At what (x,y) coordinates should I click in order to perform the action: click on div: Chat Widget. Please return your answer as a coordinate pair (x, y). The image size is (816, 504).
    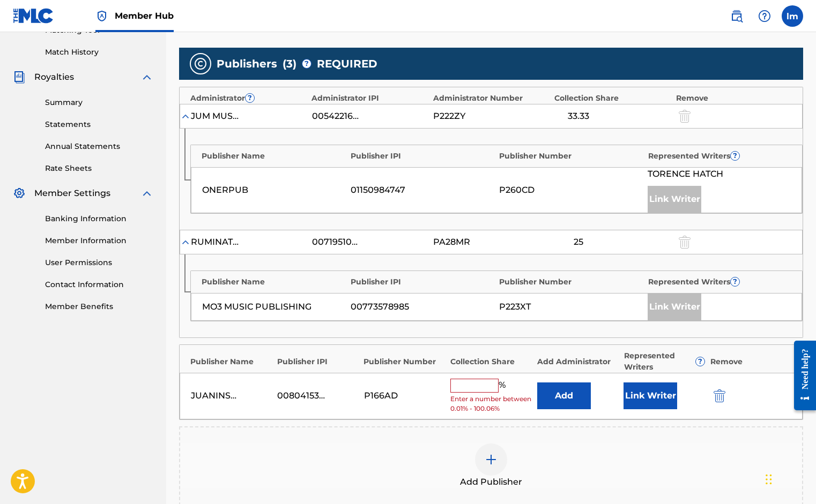
    Looking at the image, I should click on (789, 478).